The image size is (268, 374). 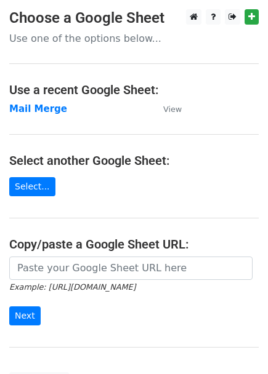 What do you see at coordinates (131, 268) in the screenshot?
I see `input: Paste your Google Sheet URL here` at bounding box center [131, 268].